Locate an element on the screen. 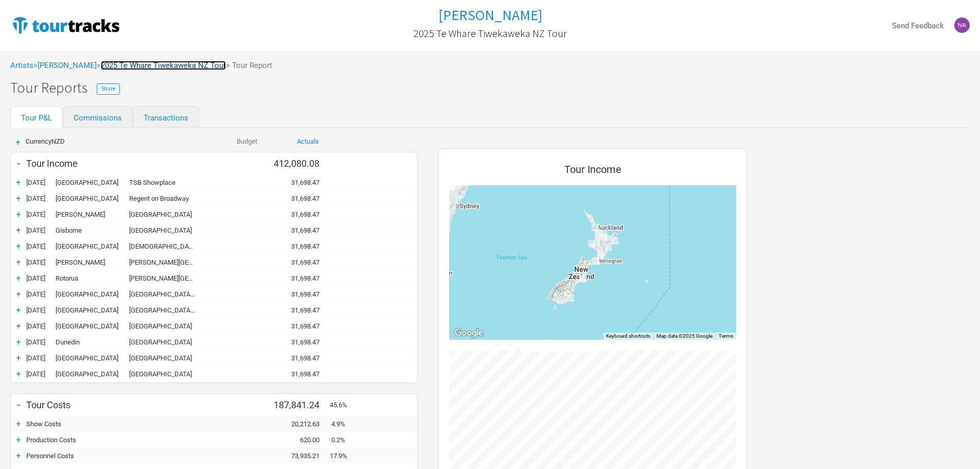 This screenshot has height=469, width=980. button: Keyboard shortcuts is located at coordinates (628, 336).